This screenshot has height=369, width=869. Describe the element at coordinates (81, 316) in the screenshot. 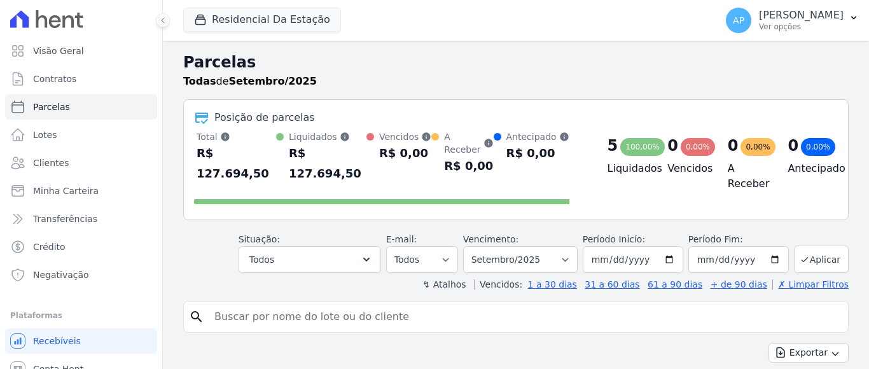

I see `div: Plataformas` at that location.